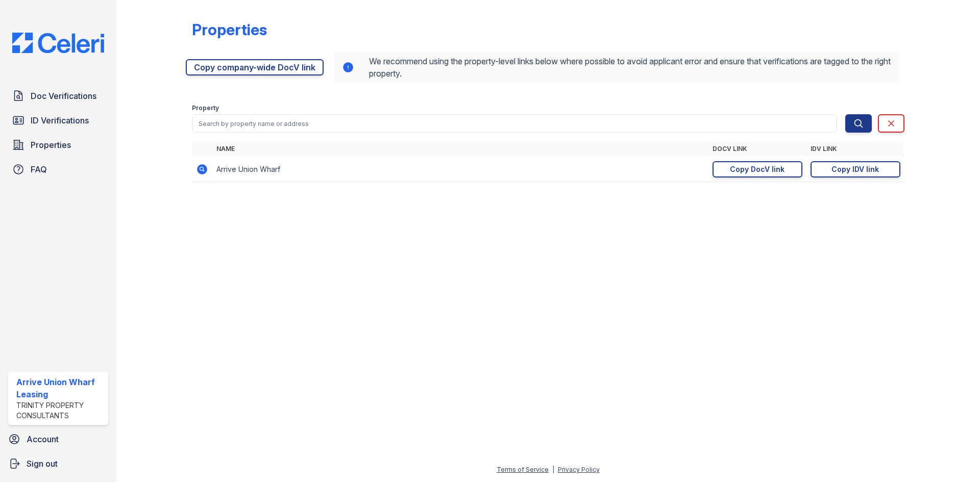 Image resolution: width=980 pixels, height=482 pixels. What do you see at coordinates (230, 29) in the screenshot?
I see `div: Properties` at bounding box center [230, 29].